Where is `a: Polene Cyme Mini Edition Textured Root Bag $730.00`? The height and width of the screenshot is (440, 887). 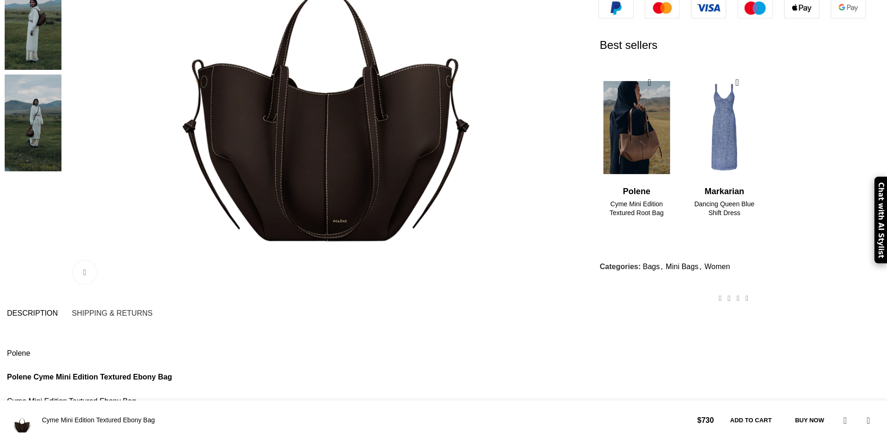
a: Polene Cyme Mini Edition Textured Root Bag $730.00 is located at coordinates (636, 207).